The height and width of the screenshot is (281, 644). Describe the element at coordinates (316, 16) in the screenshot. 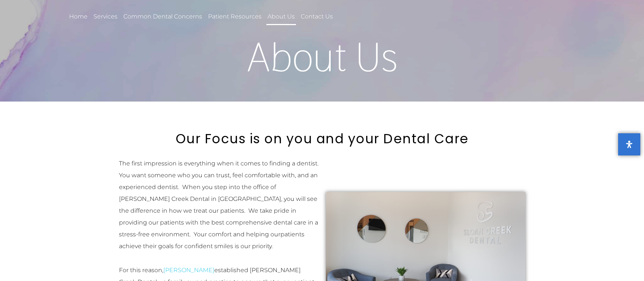

I see `a: Contact Us` at that location.